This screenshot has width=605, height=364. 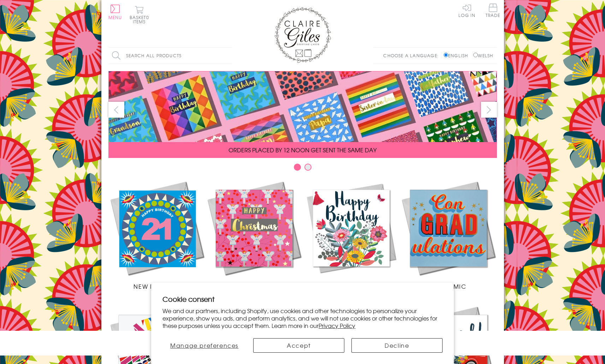 What do you see at coordinates (308, 167) in the screenshot?
I see `button: Carousel Page 2` at bounding box center [308, 167].